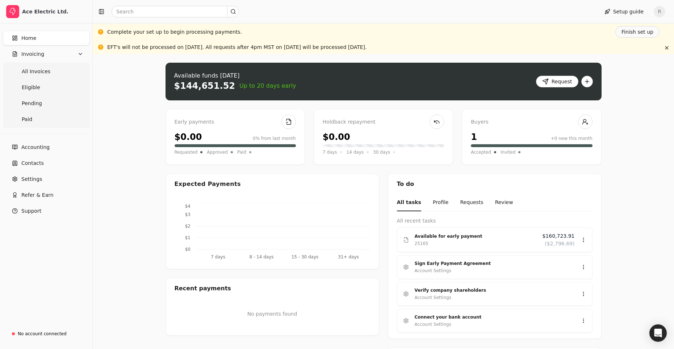  I want to click on tspan: 15 - 30 days, so click(305, 257).